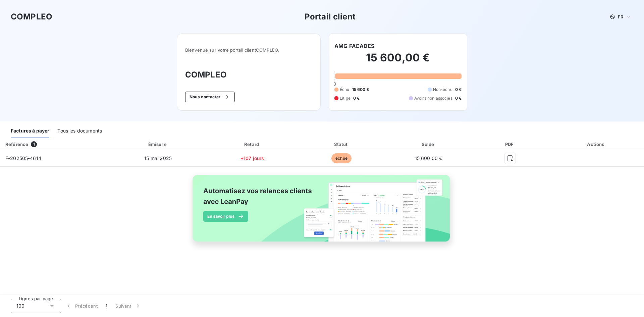  Describe the element at coordinates (428, 144) in the screenshot. I see `div: Solde` at that location.